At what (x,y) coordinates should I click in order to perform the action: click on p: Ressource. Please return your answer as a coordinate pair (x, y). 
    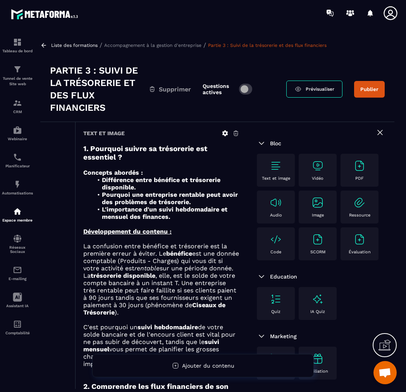
    Looking at the image, I should click on (360, 215).